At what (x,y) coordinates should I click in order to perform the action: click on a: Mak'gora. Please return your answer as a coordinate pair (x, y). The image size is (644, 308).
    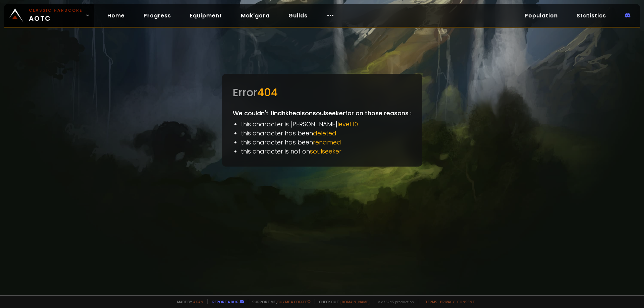
    Looking at the image, I should click on (255, 15).